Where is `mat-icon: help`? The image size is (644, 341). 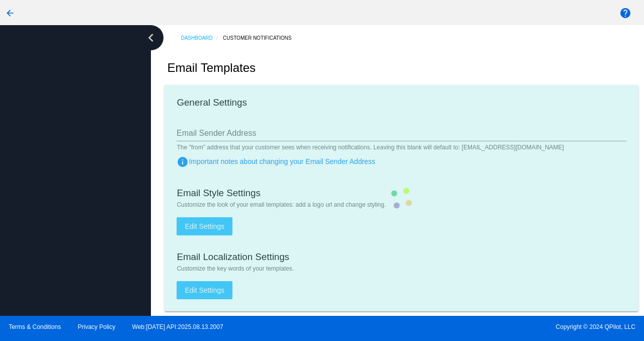
mat-icon: help is located at coordinates (626, 13).